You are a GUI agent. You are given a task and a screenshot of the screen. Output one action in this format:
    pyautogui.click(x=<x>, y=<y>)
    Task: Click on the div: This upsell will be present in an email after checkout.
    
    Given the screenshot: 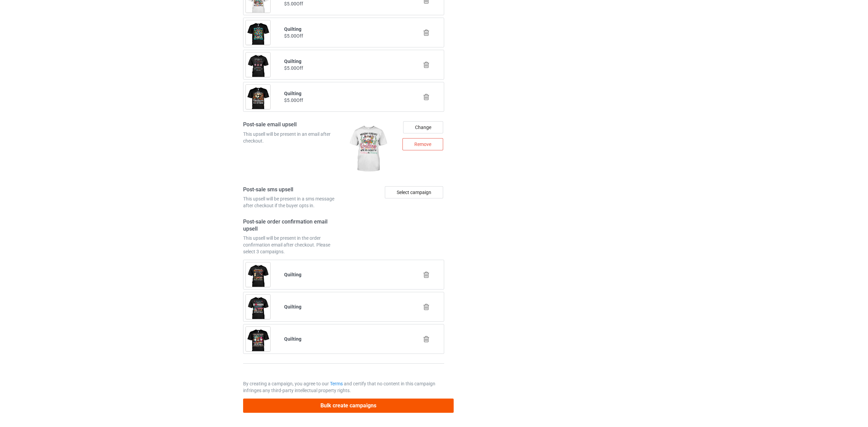 What is the action you would take?
    pyautogui.click(x=292, y=138)
    